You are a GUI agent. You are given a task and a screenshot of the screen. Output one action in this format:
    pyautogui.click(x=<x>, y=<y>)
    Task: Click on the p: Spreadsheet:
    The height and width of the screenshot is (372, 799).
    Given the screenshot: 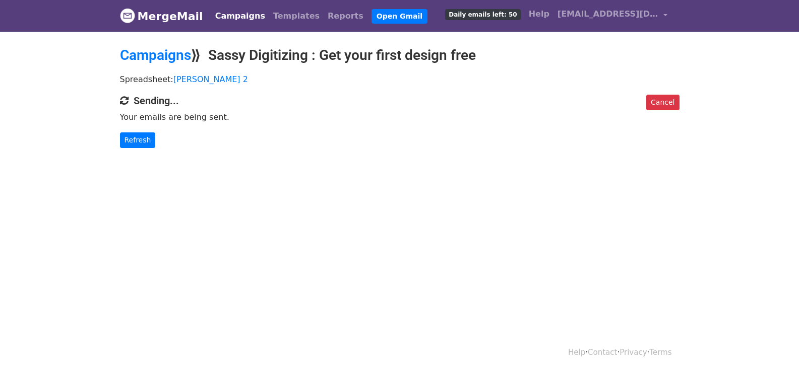 What is the action you would take?
    pyautogui.click(x=400, y=79)
    